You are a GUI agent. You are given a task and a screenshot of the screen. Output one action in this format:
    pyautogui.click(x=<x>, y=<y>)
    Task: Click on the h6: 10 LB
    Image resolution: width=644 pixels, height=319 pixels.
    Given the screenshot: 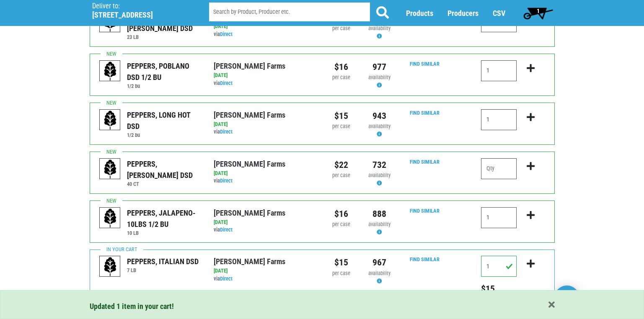 What is the action you would take?
    pyautogui.click(x=164, y=233)
    